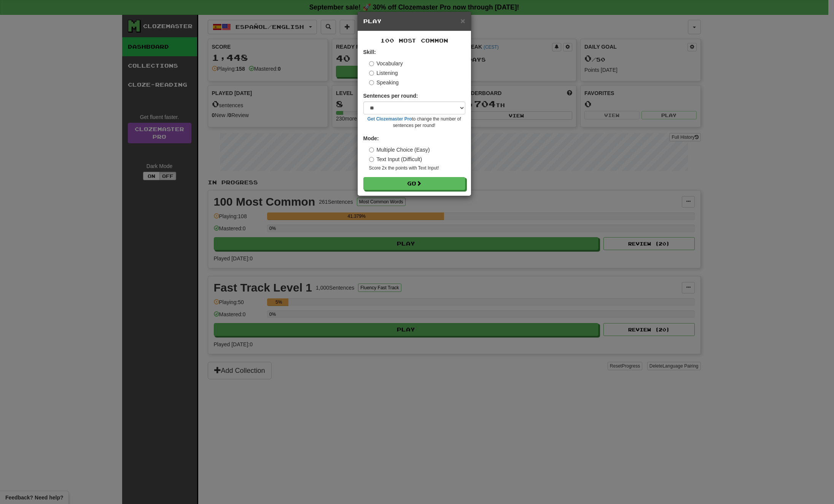 The height and width of the screenshot is (504, 834). I want to click on input: Vocabulary, so click(371, 64).